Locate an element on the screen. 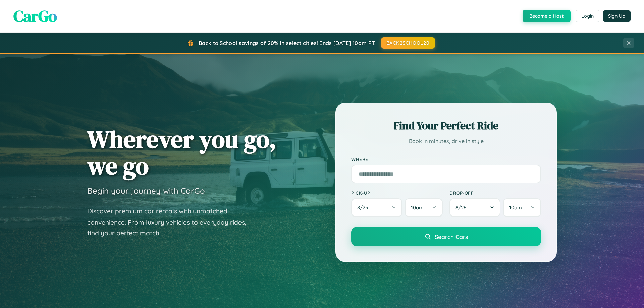 This screenshot has height=308, width=644. h2: Find Your Perfect Ride is located at coordinates (446, 126).